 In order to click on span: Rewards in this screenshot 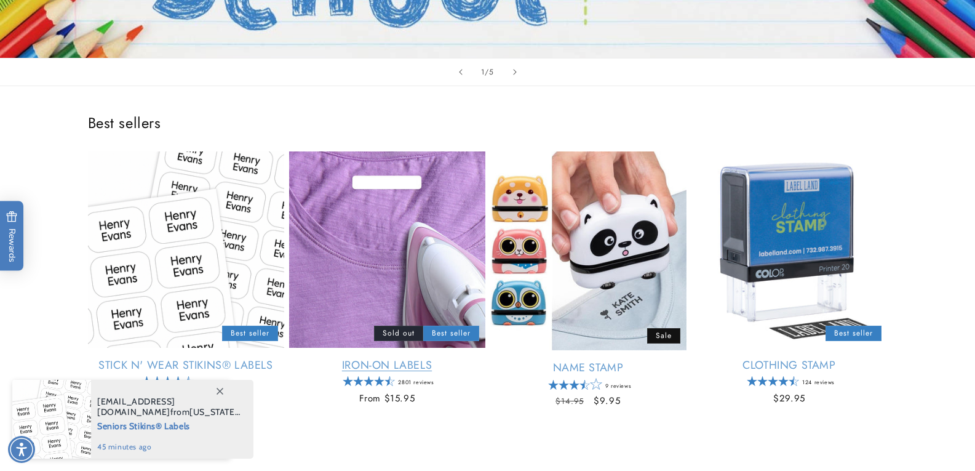, I will do `click(12, 236)`.